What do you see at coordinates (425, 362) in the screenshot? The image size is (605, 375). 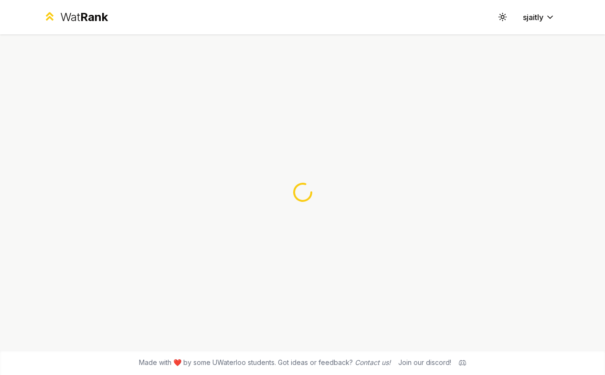 I see `div: Join our discord!` at bounding box center [425, 362].